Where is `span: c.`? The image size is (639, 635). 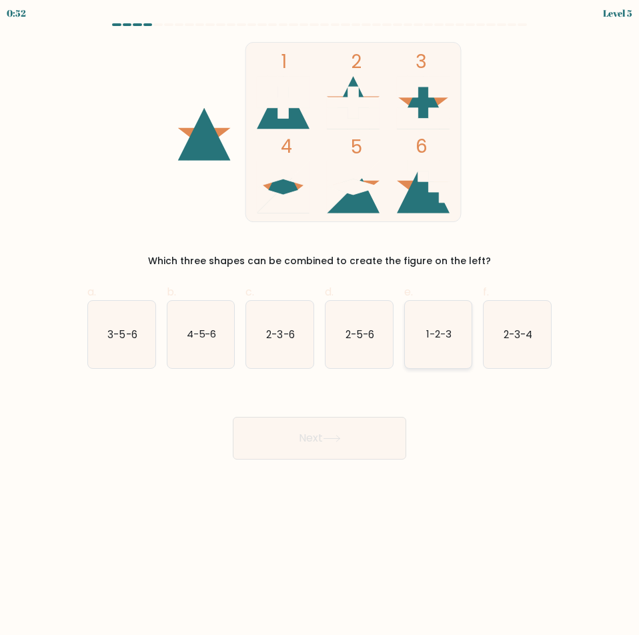
span: c. is located at coordinates (249, 292).